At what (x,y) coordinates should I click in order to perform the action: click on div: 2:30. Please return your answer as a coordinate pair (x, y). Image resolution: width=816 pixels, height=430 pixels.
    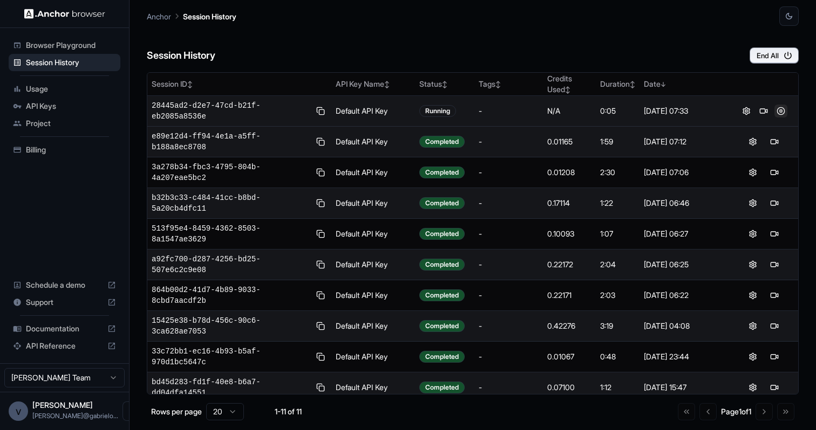
    Looking at the image, I should click on (617, 173).